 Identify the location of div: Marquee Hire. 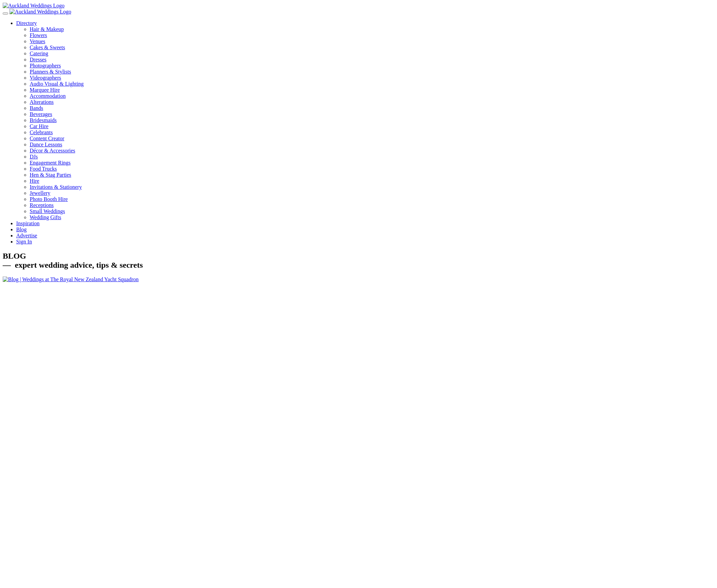
(372, 90).